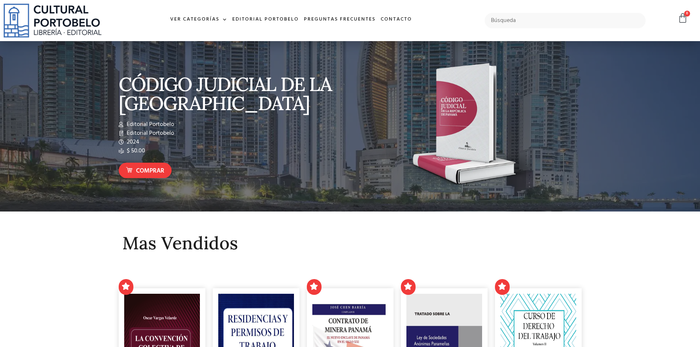 This screenshot has height=347, width=700. I want to click on a: Contacto, so click(396, 19).